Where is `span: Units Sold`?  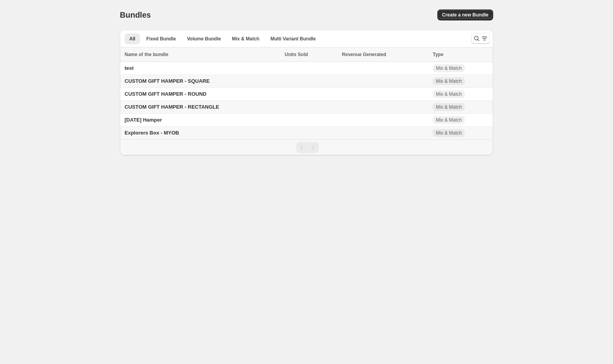 span: Units Sold is located at coordinates (296, 55).